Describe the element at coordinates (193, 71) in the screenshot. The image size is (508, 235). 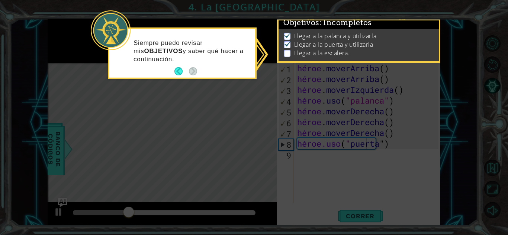
I see `button: Próximo` at that location.